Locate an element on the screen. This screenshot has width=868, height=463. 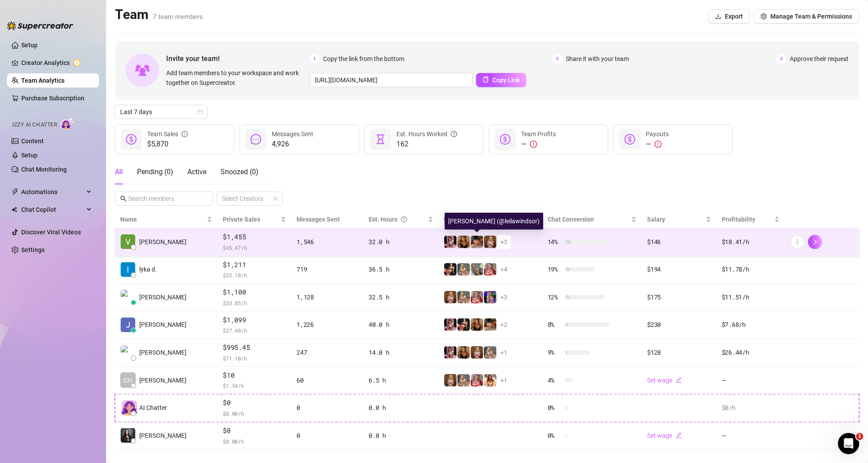
div: Est. Hours Worked is located at coordinates (426, 134).